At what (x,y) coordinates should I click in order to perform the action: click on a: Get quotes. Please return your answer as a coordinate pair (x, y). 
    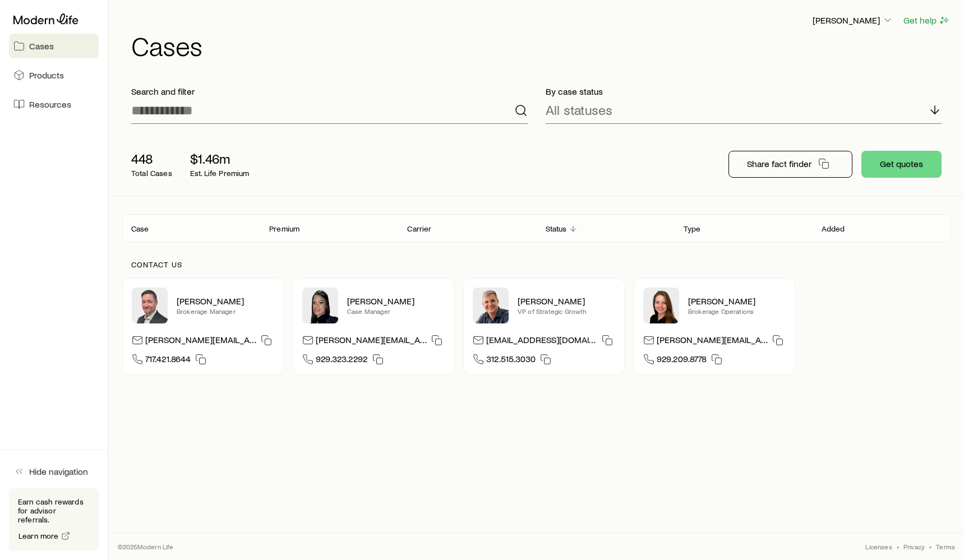
    Looking at the image, I should click on (901, 164).